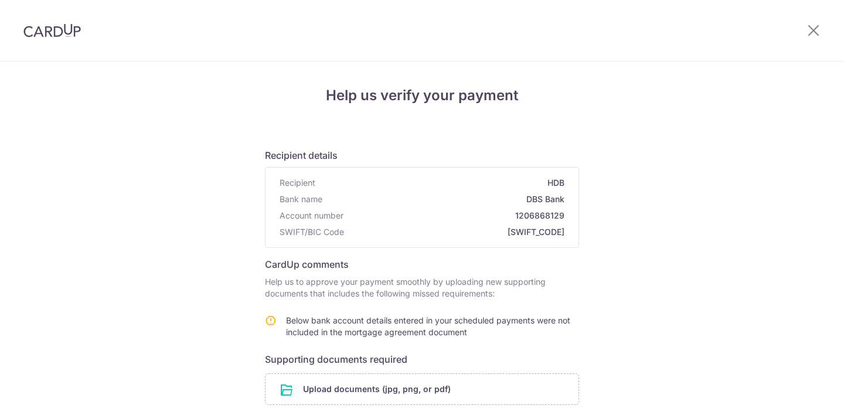  What do you see at coordinates (422, 155) in the screenshot?
I see `h6: Recipient details` at bounding box center [422, 155].